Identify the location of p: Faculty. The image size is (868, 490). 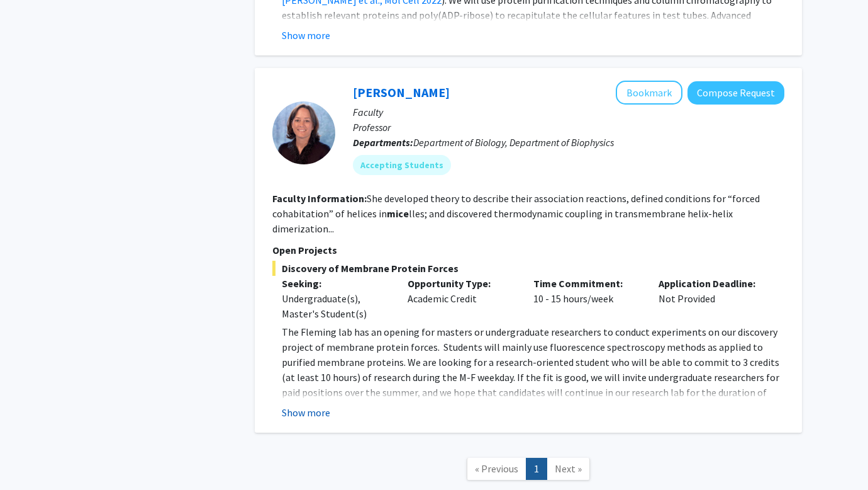
(568, 112).